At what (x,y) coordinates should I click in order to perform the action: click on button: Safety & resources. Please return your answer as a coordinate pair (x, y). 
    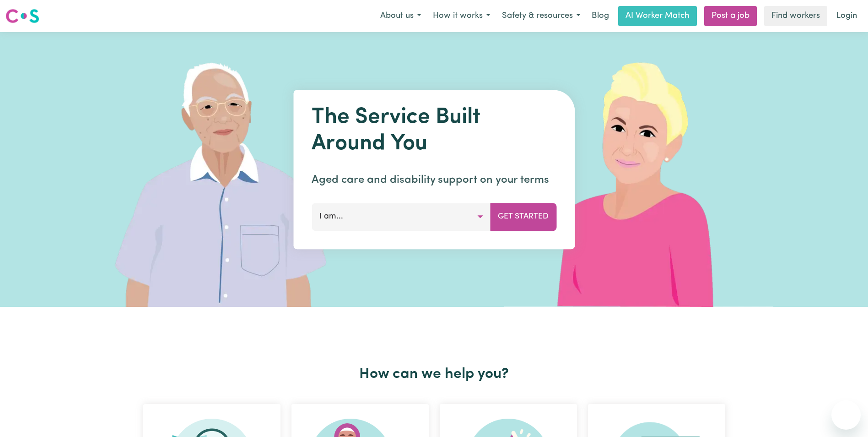
    Looking at the image, I should click on (541, 16).